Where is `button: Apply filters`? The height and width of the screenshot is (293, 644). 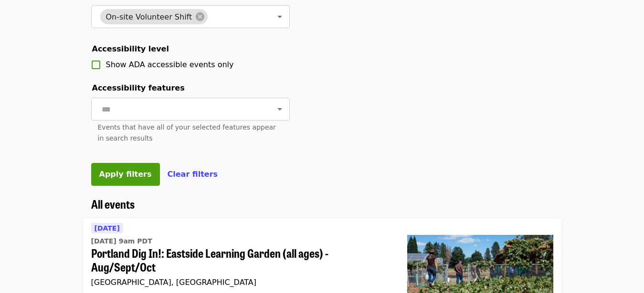 button: Apply filters is located at coordinates (126, 175).